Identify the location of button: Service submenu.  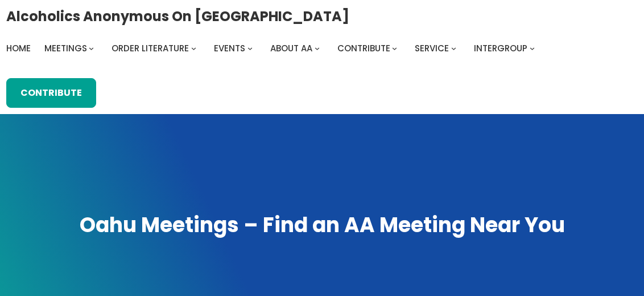
(453, 48).